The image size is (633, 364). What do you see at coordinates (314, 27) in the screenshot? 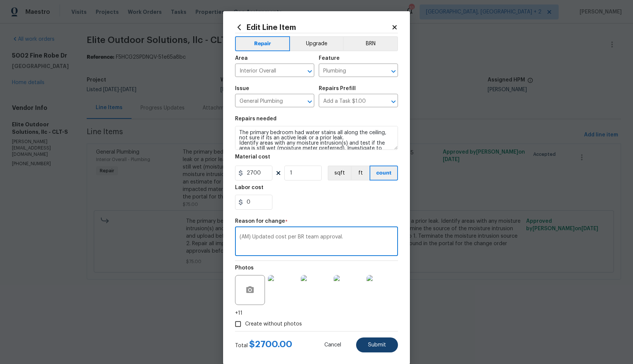
I see `h2: Edit Line Item` at bounding box center [314, 27].